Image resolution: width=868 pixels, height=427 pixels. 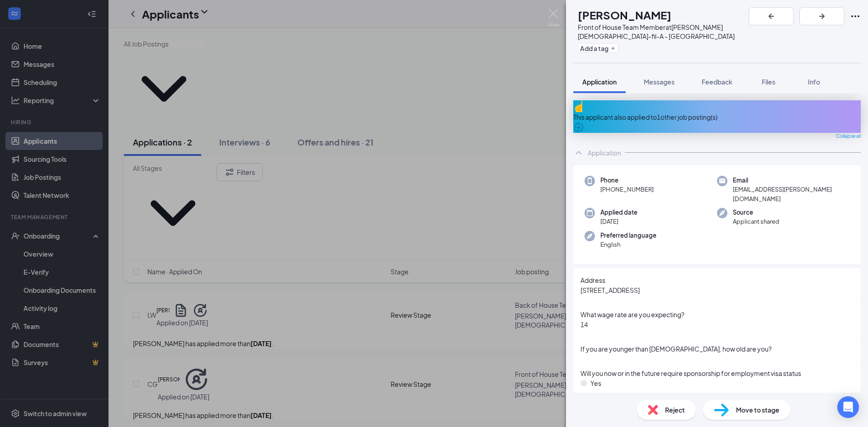 What do you see at coordinates (629, 235) in the screenshot?
I see `span: Preferred language` at bounding box center [629, 235].